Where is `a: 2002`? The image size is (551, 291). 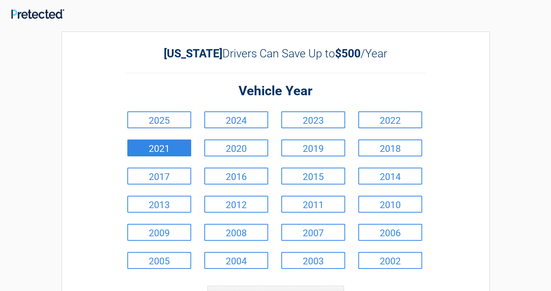 a: 2002 is located at coordinates (390, 261).